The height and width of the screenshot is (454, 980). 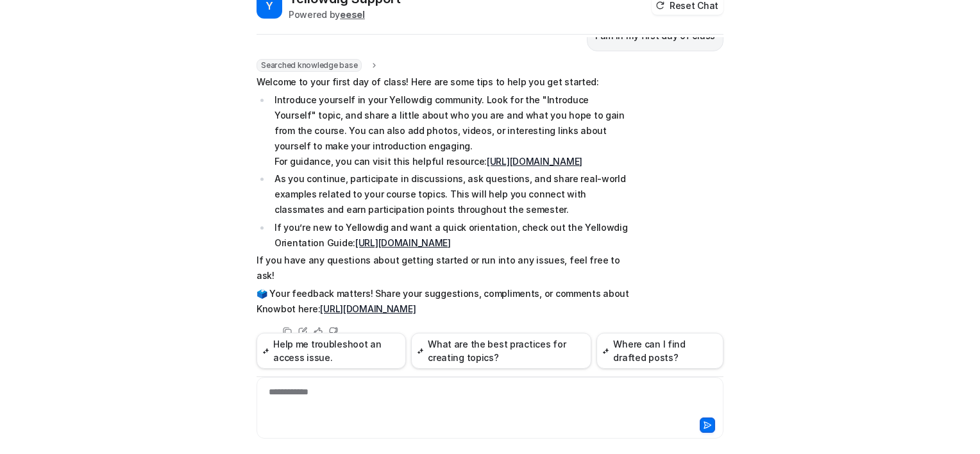 What do you see at coordinates (444, 268) in the screenshot?
I see `p: If you have any questions about getting started or run into any issues, feel free to ask!` at bounding box center [444, 268].